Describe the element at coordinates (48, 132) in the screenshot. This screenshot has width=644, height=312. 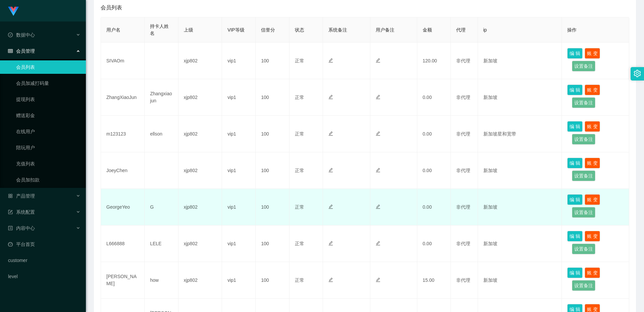
I see `a: 在线用户` at that location.